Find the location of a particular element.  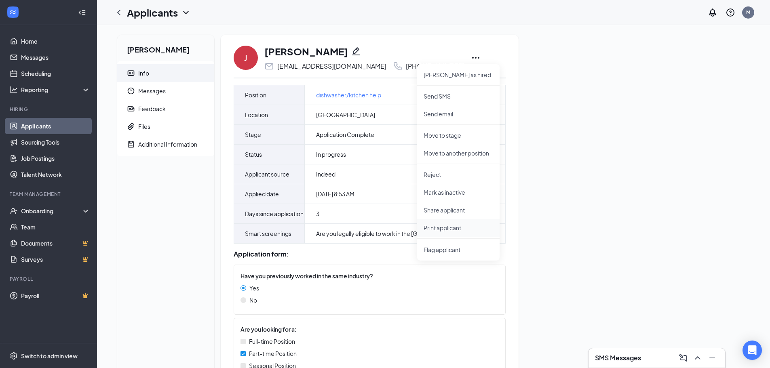

p: Mark as inactive is located at coordinates (458, 192).